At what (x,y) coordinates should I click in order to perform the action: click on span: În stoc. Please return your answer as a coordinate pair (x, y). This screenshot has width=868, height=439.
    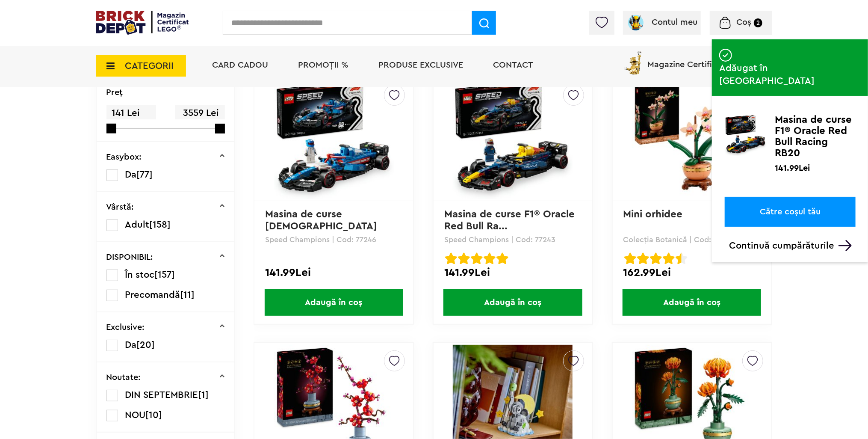
    Looking at the image, I should click on (140, 275).